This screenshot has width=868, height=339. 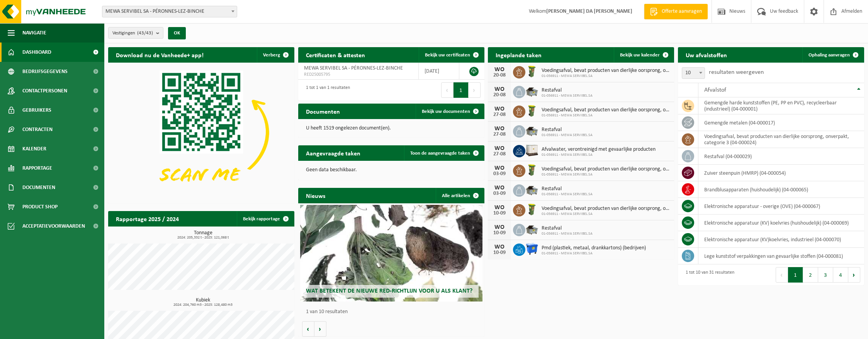 What do you see at coordinates (37, 168) in the screenshot?
I see `span: Rapportage` at bounding box center [37, 168].